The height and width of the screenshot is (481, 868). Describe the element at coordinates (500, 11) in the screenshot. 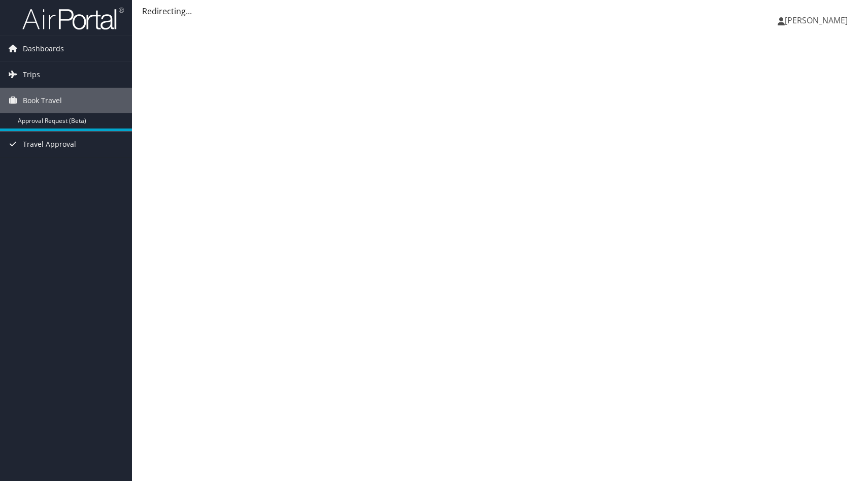

I see `div: Redirecting...` at that location.